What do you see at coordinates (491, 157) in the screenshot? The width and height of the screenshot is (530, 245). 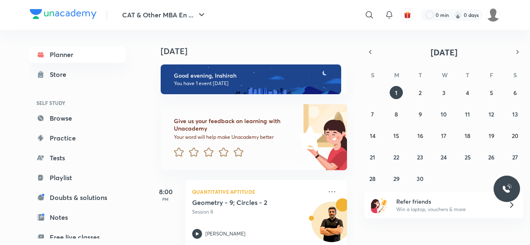 I see `abbr: September 26, 2025` at bounding box center [491, 157].